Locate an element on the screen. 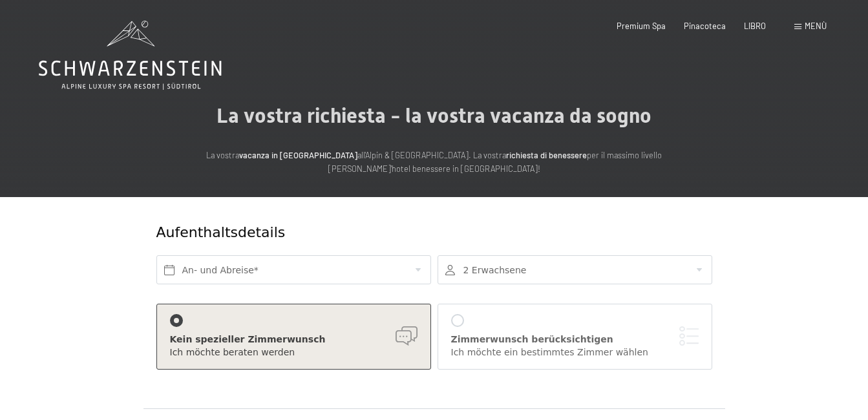 The image size is (868, 420). span: La vostra richiesta - la vostra vacanza da sogno is located at coordinates (434, 116).